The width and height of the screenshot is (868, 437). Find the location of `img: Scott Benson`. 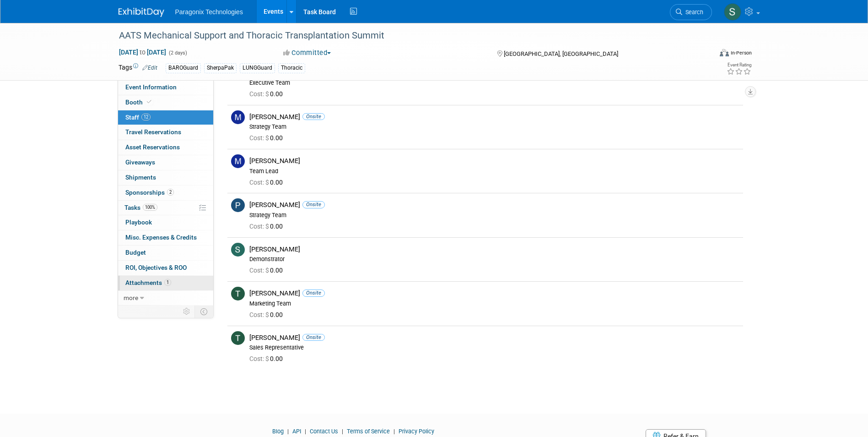

img: Scott Benson is located at coordinates (733, 12).